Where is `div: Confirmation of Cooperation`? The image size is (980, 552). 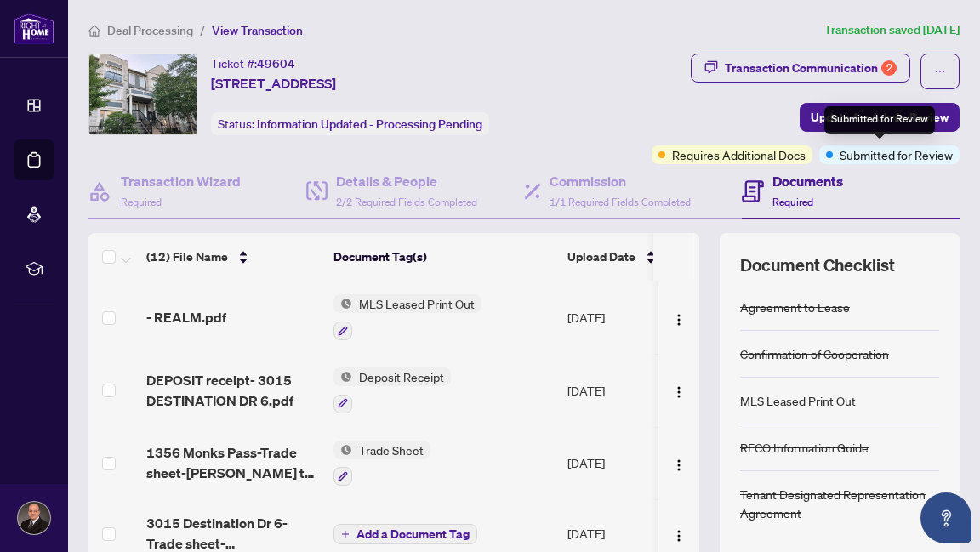
div: Confirmation of Cooperation is located at coordinates (814, 354).